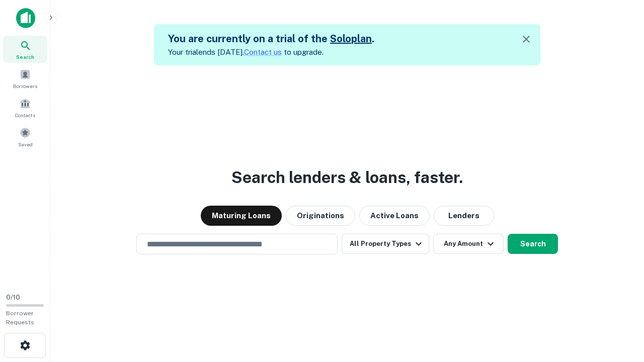 This screenshot has height=362, width=644. Describe the element at coordinates (320, 216) in the screenshot. I see `button: Originations` at that location.